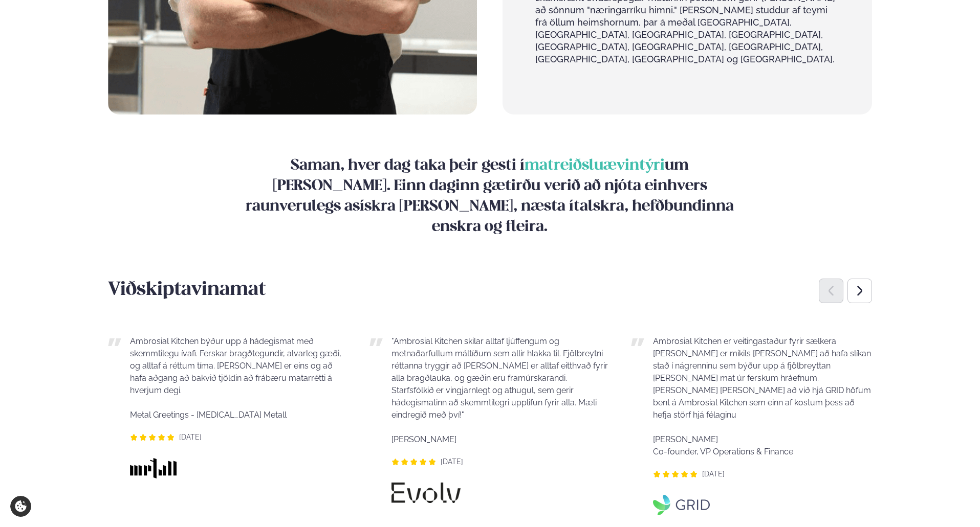  Describe the element at coordinates (187, 290) in the screenshot. I see `span: Viðskiptavinamat` at that location.